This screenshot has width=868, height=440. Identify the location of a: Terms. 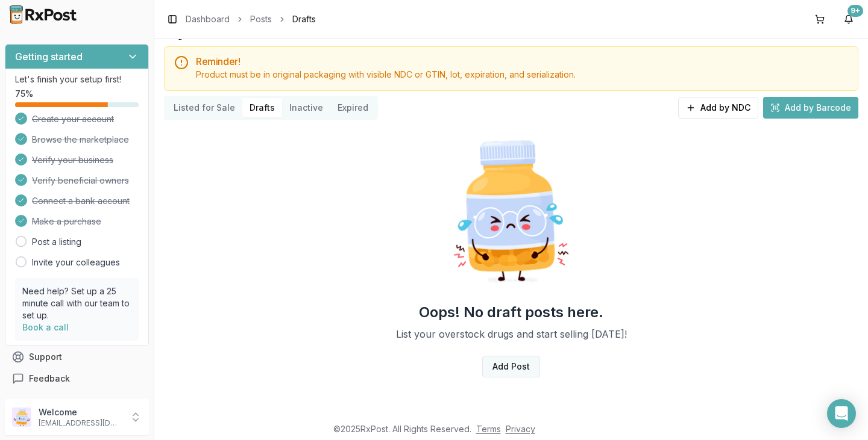
(488, 428).